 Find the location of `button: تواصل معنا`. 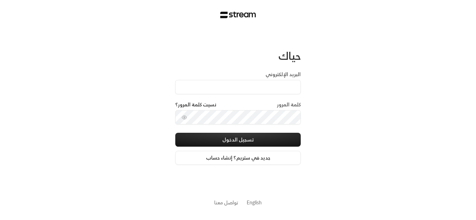

button: تواصل معنا is located at coordinates (226, 203).